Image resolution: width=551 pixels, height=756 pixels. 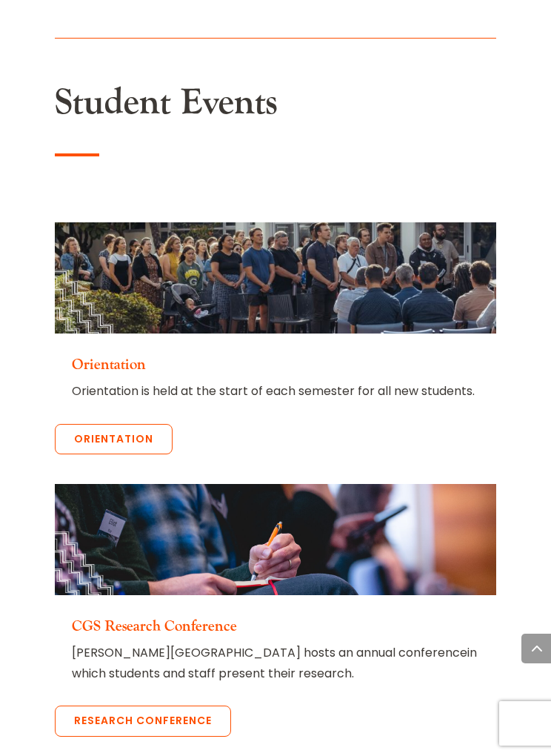 What do you see at coordinates (276, 391) in the screenshot?
I see `p: Orientation is held at the start of each semester for all new students.` at bounding box center [276, 391].